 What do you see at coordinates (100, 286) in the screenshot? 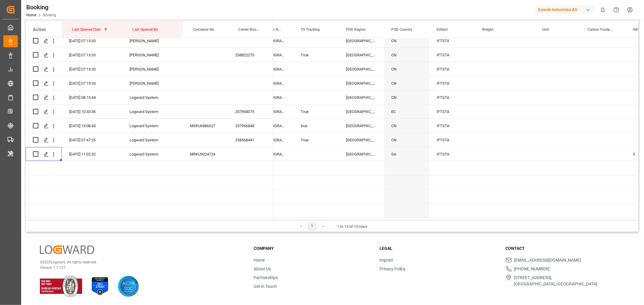
I see `img: ISO 27001 Certification` at bounding box center [100, 286].